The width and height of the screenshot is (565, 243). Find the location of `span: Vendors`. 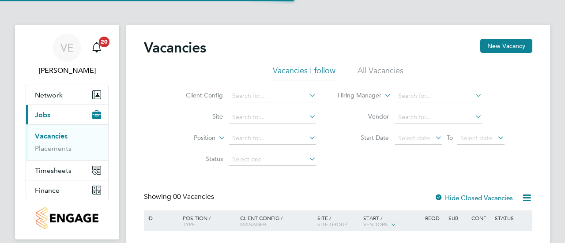

span: Vendors is located at coordinates (376, 224).